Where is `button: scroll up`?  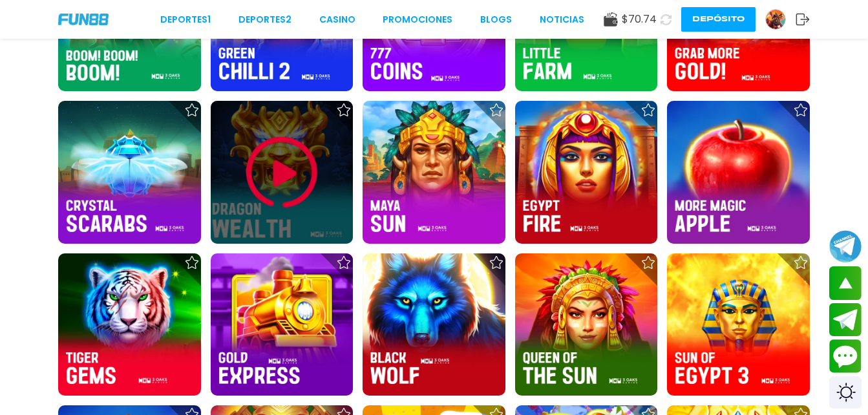
button: scroll up is located at coordinates (846, 283).